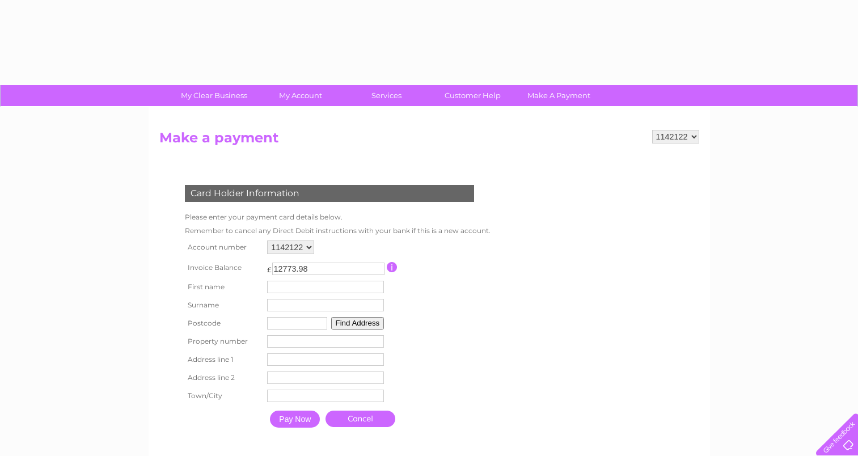 The image size is (858, 456). What do you see at coordinates (224, 360) in the screenshot?
I see `th: Address line 1` at bounding box center [224, 360].